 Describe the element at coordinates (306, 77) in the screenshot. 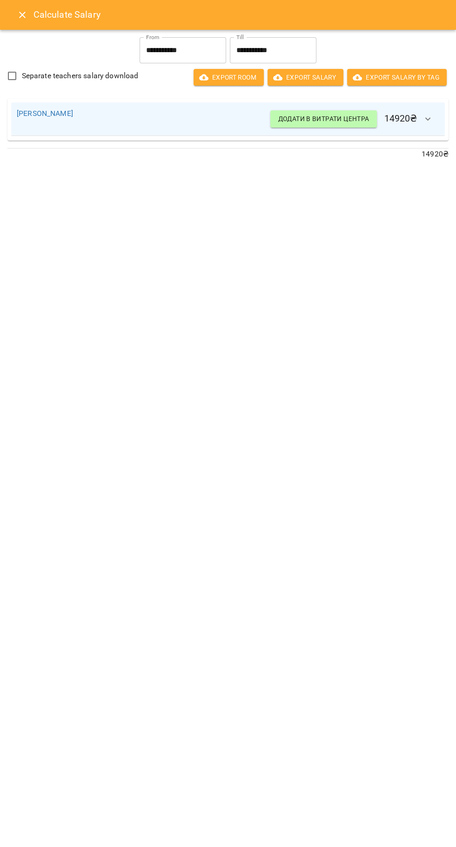

I see `button: Export Salary` at that location.